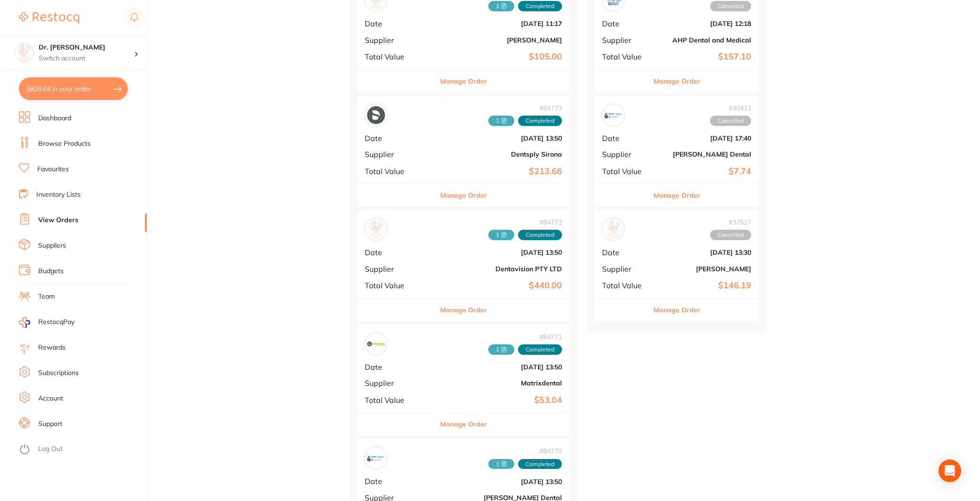 Image resolution: width=980 pixels, height=501 pixels. What do you see at coordinates (56, 322) in the screenshot?
I see `span: RestocqPay` at bounding box center [56, 322].